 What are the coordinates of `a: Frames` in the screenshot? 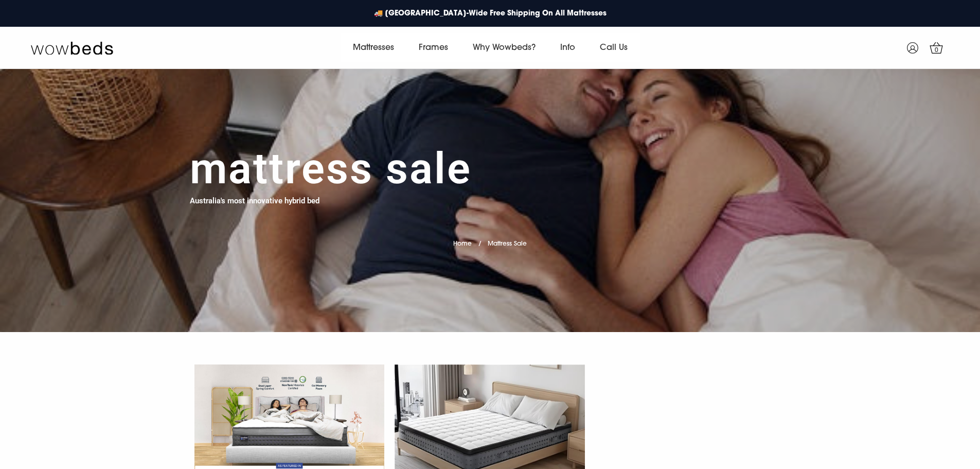 It's located at (433, 48).